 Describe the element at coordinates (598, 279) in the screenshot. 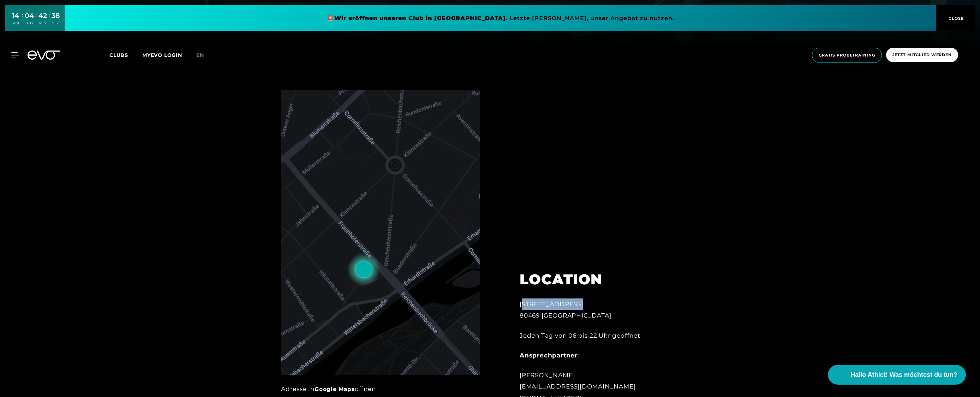

I see `h2: LOCATION` at that location.